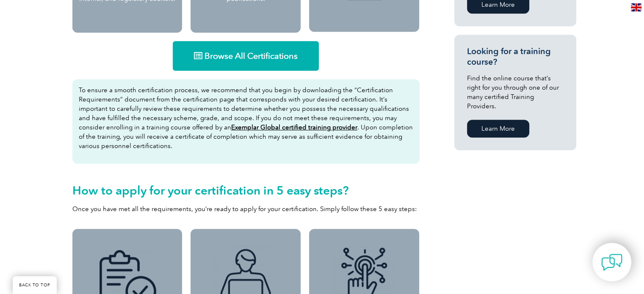 The width and height of the screenshot is (644, 294). What do you see at coordinates (246, 118) in the screenshot?
I see `p: To ensure a smooth certification process, we recommend that you begin by downloading the “Certifi...` at bounding box center [246, 118].